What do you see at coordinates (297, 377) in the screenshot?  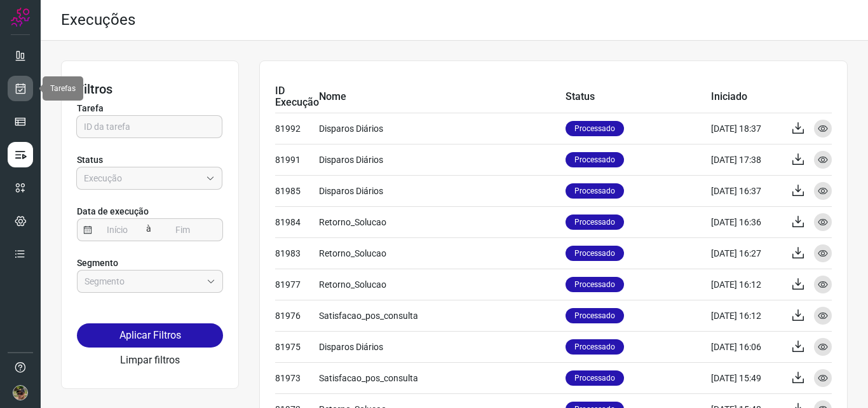 I see `td: 81973` at bounding box center [297, 377].